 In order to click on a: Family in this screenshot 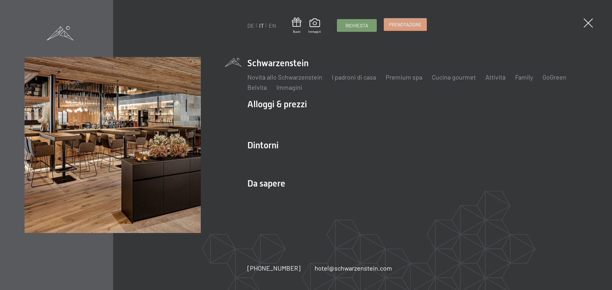, I will do `click(524, 77)`.